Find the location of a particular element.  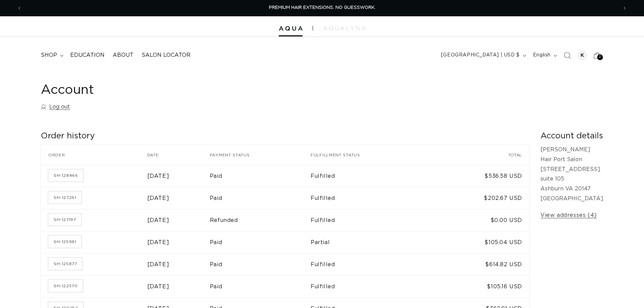

span: 2 is located at coordinates (600, 57).